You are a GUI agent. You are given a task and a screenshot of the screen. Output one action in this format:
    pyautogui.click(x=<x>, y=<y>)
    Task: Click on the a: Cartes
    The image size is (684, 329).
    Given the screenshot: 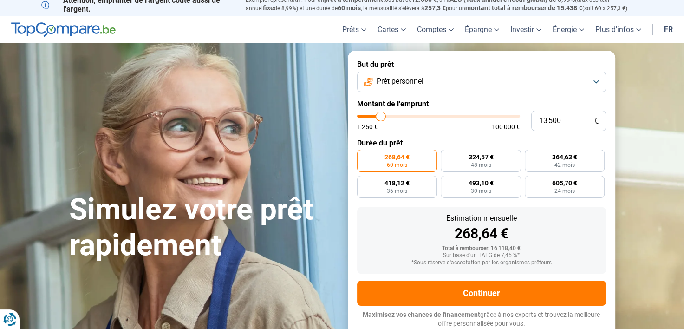 What is the action you would take?
    pyautogui.click(x=391, y=29)
    